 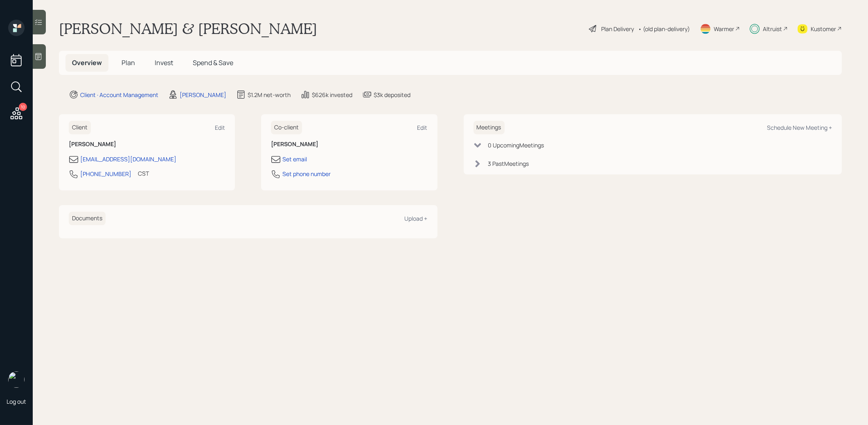 I want to click on div: $626k invested, so click(x=332, y=94).